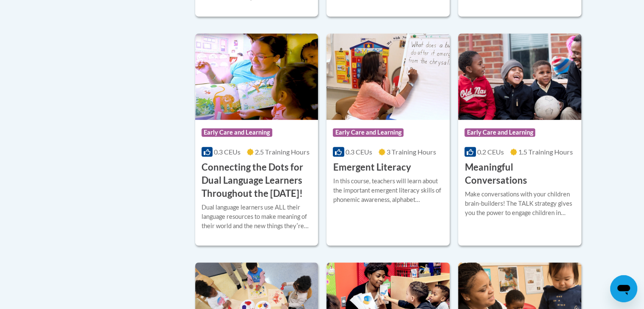 The width and height of the screenshot is (644, 309). What do you see at coordinates (388, 190) in the screenshot?
I see `div: In this course, teachers will learn about the important emergent literacy skills of phonemic awar...` at bounding box center [388, 190].